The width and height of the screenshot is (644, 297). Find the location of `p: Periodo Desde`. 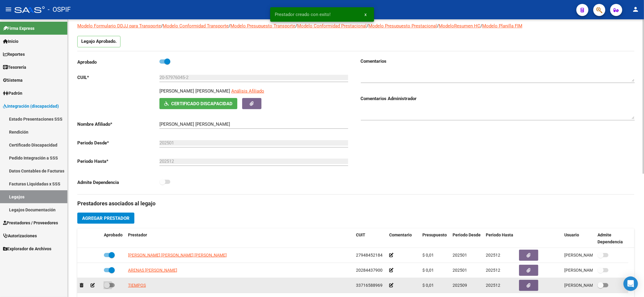

p: Periodo Desde is located at coordinates (118, 143).